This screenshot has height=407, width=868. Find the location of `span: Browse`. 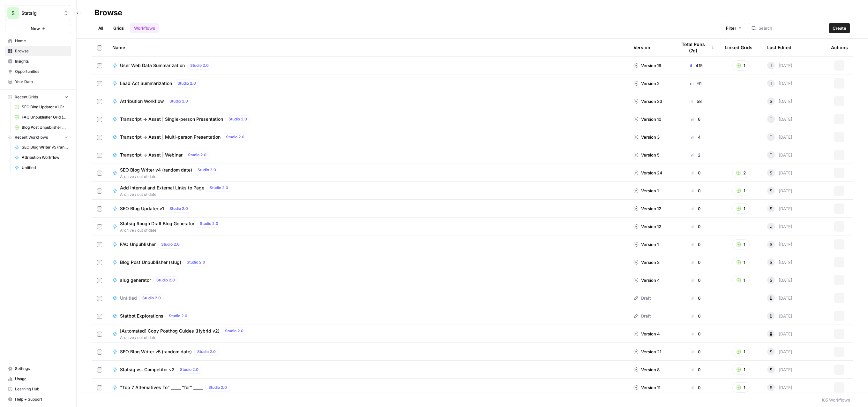

span: Browse is located at coordinates (42, 51).